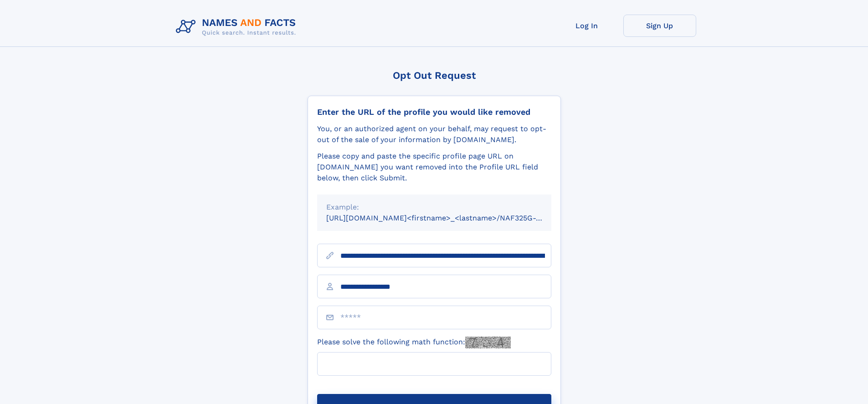 The image size is (868, 404). I want to click on a: Sign Up, so click(659, 25).